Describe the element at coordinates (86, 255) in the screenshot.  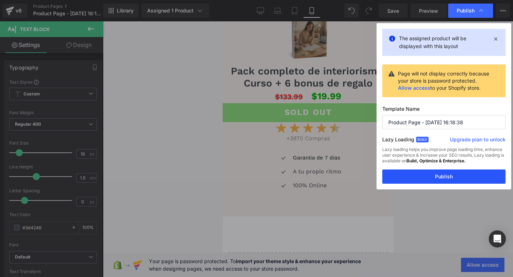
I see `a: Explore Blocks` at that location.